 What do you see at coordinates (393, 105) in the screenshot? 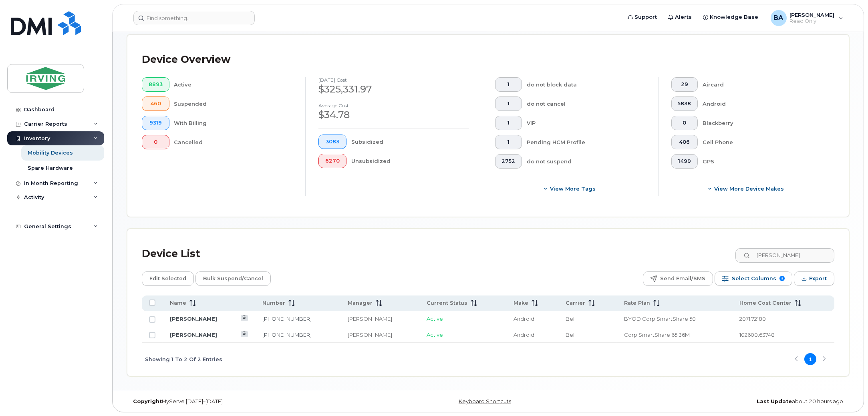
I see `h4: Average cost` at bounding box center [393, 105].